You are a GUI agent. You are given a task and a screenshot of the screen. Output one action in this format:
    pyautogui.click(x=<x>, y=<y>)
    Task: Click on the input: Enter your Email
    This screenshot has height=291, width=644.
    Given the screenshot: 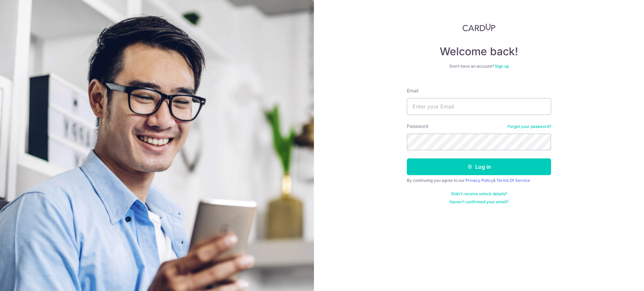 What is the action you would take?
    pyautogui.click(x=479, y=106)
    